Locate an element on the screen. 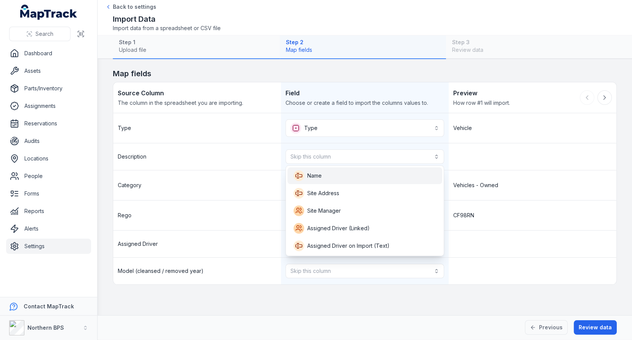 Image resolution: width=632 pixels, height=340 pixels. span: Site Manager is located at coordinates (324, 211).